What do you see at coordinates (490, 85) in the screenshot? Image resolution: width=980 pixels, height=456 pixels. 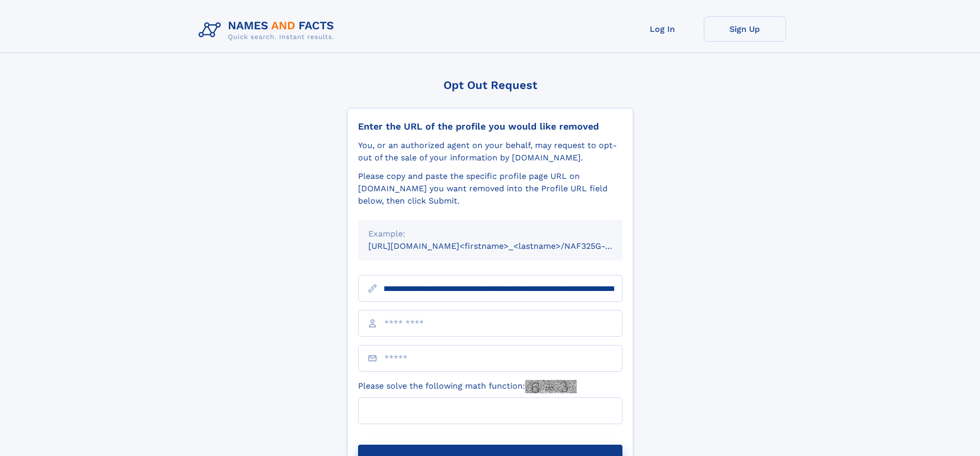 I see `div: Opt Out Request` at bounding box center [490, 85].